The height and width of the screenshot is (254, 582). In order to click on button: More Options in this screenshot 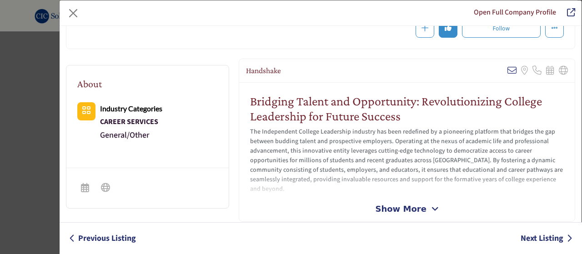, I will do `click(555, 28)`.